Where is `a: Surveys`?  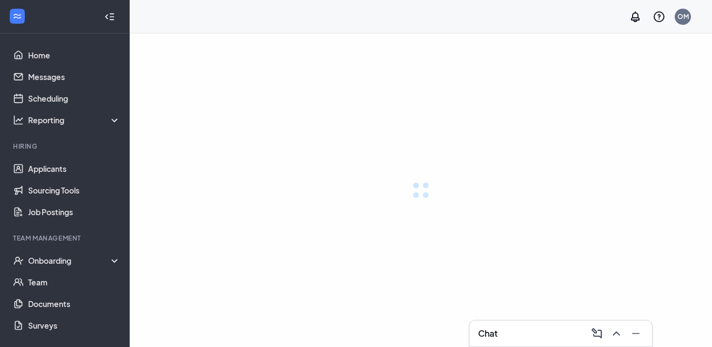 a: Surveys is located at coordinates (74, 325).